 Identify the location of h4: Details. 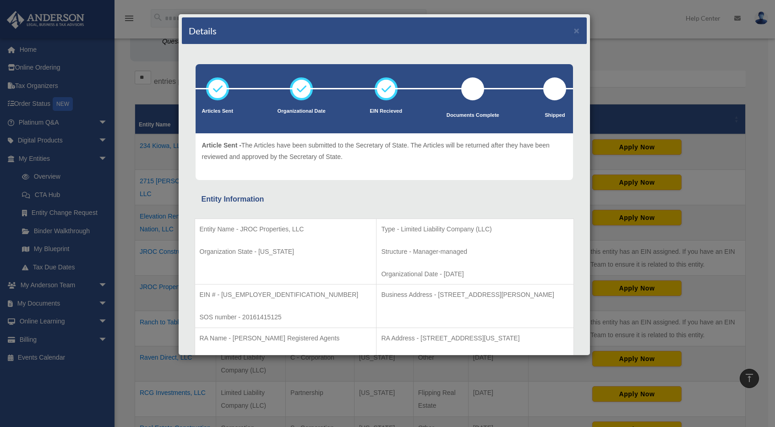
(202, 31).